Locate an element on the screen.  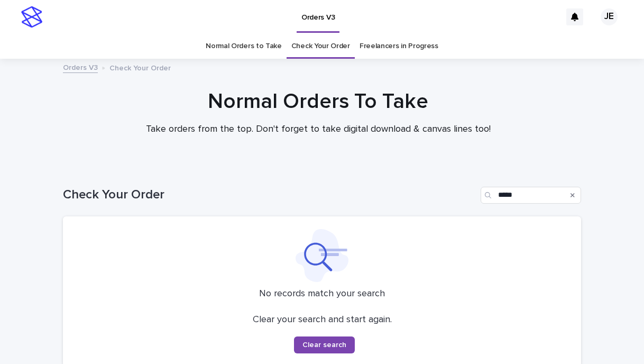
a: Check Your Order is located at coordinates (321, 46).